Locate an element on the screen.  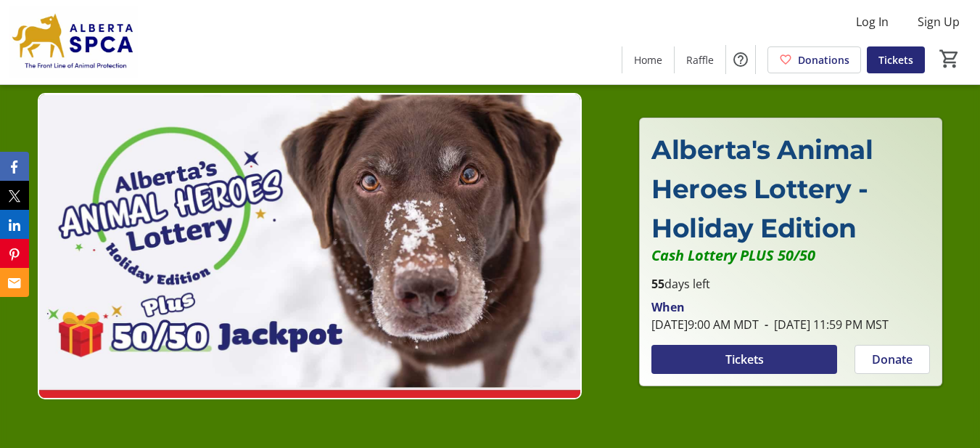
em: Cash Lottery PLUS 50/50 is located at coordinates (733, 255).